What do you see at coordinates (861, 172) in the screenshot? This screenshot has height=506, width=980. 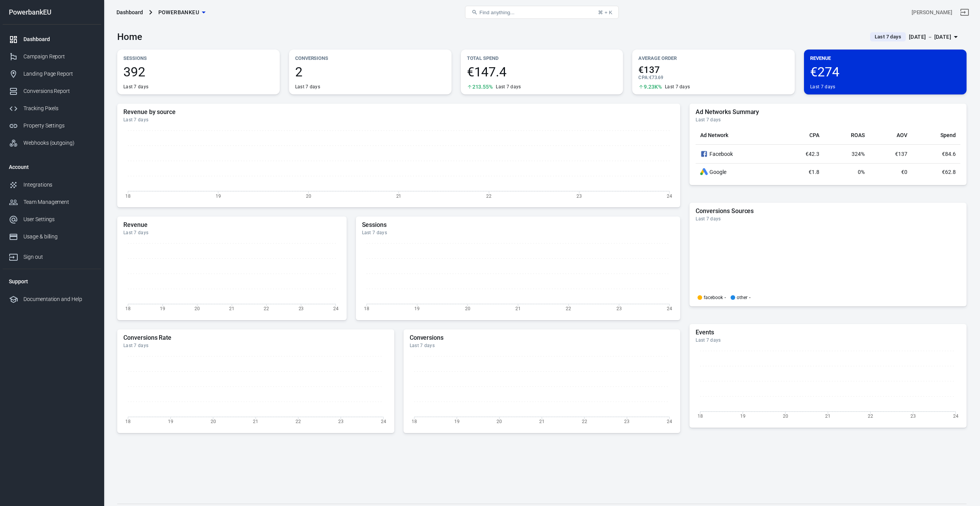 I see `span: 0%` at bounding box center [861, 172].